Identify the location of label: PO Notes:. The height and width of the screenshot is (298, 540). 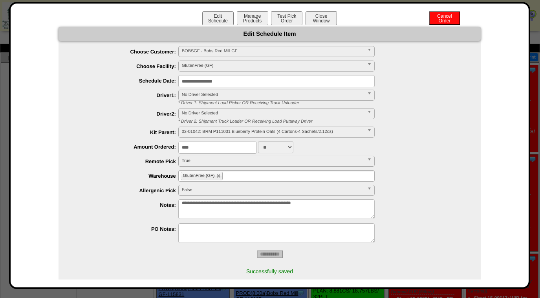
(126, 229).